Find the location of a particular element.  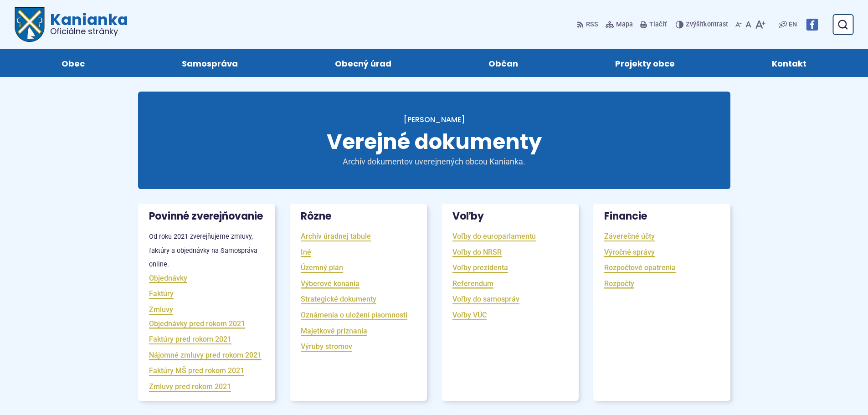

a: Územný plán is located at coordinates (322, 267).